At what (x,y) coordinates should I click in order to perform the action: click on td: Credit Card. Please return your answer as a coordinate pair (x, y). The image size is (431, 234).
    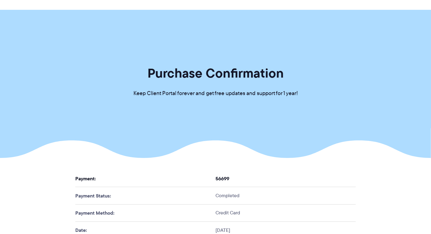
    Looking at the image, I should click on (286, 212).